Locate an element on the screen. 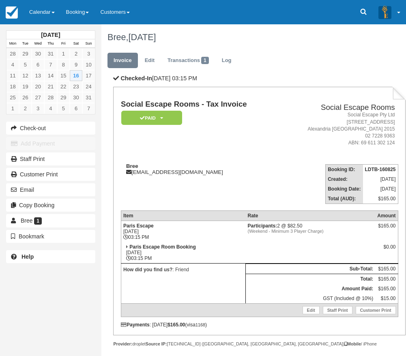 This screenshot has height=356, width=406. th: Thu is located at coordinates (50, 44).